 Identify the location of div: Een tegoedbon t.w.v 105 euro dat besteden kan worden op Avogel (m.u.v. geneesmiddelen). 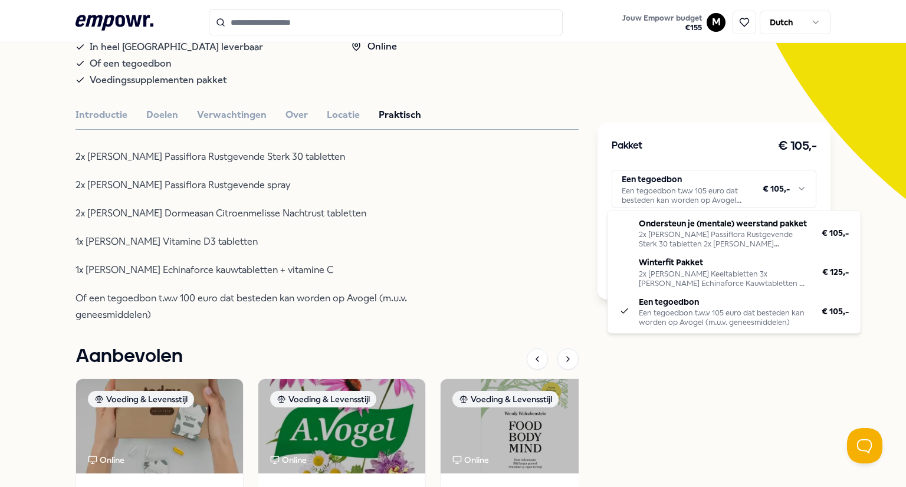
(723, 318).